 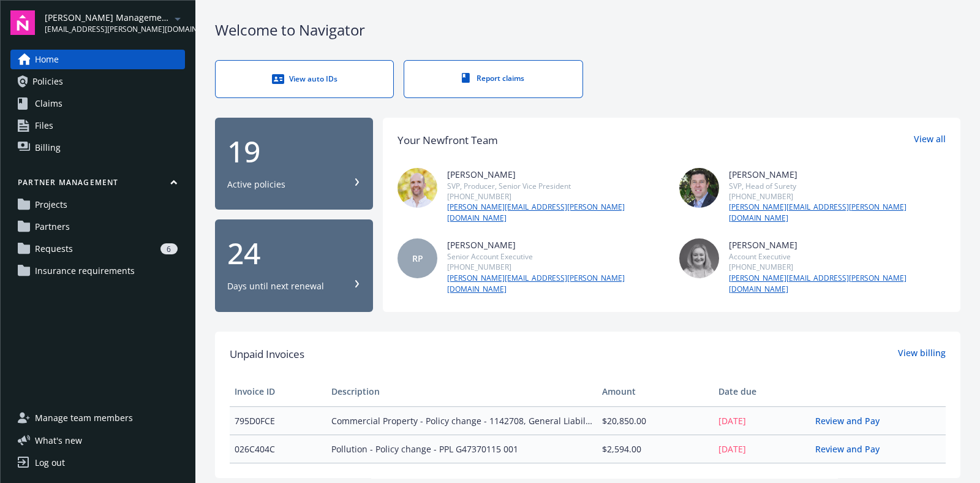 I want to click on div: 6, so click(x=169, y=248).